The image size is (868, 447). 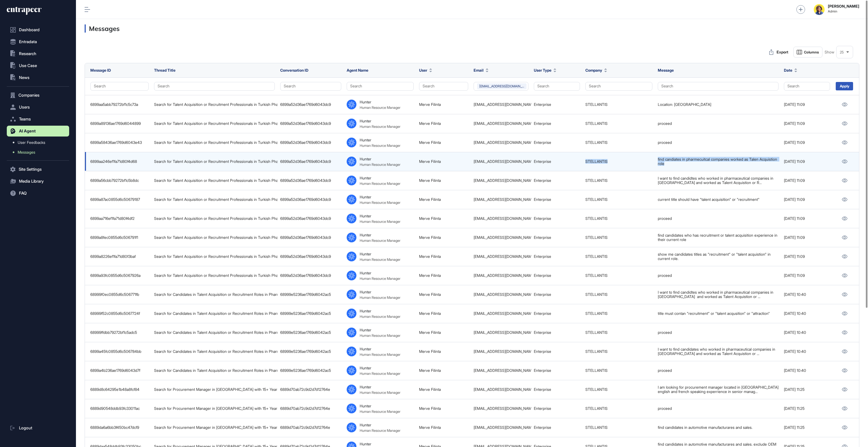 I want to click on span: Use Case, so click(x=28, y=65).